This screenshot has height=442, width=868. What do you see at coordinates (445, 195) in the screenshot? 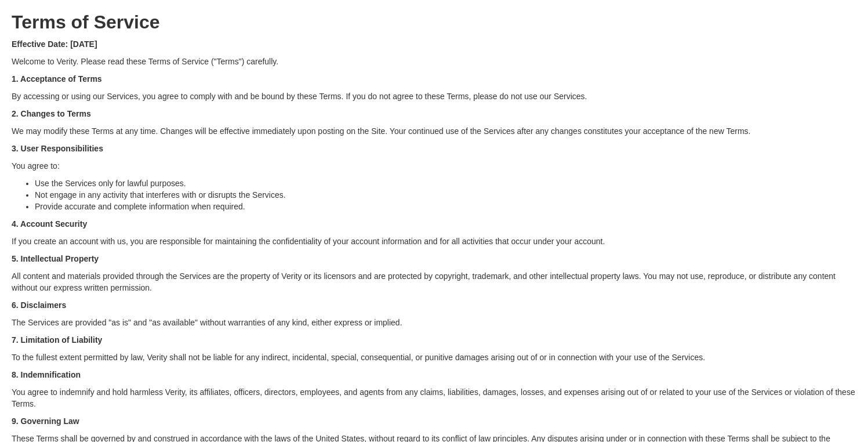
I see `li: Not engage in any activity that interferes with or disrupts the Services.` at bounding box center [445, 195].